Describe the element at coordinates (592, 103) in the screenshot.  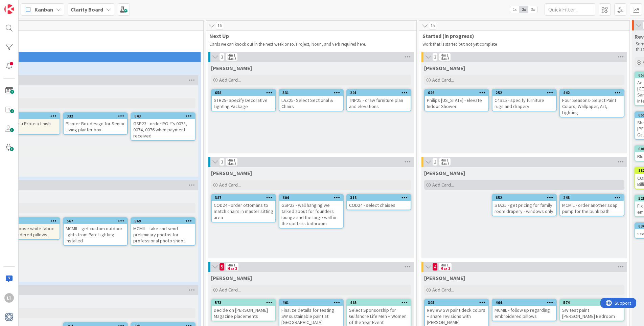
I see `div: 442Four Seasons- Select Paint Colors, Wallpaper, Art, Lighting` at that location.